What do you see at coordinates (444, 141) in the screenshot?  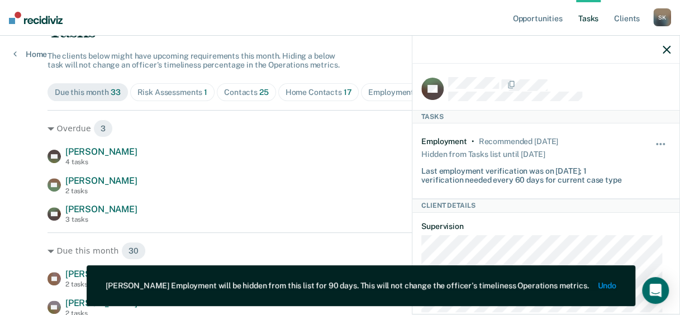 I see `div: Employment` at bounding box center [444, 141].